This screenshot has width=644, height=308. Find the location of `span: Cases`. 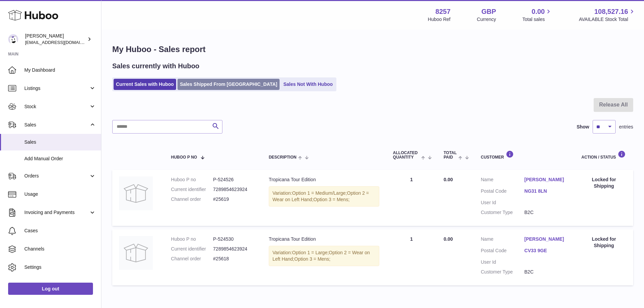

span: Cases is located at coordinates (60, 231).